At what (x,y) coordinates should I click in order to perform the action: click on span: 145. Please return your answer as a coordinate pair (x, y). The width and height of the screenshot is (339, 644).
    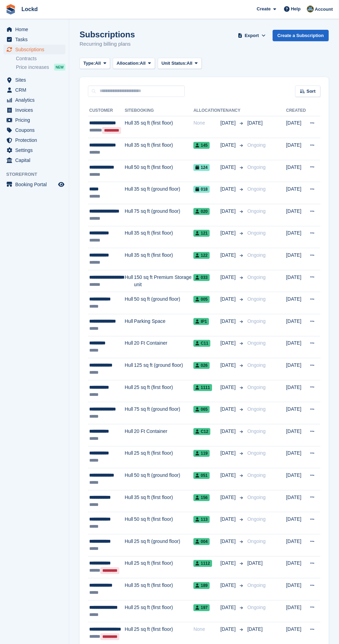
    Looking at the image, I should click on (201, 146).